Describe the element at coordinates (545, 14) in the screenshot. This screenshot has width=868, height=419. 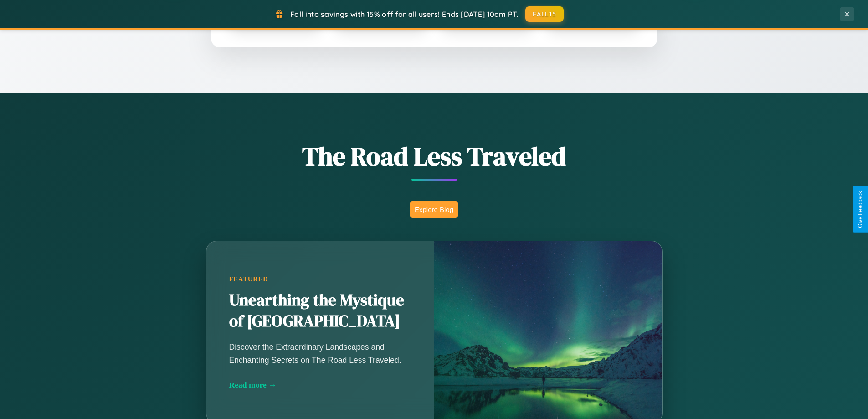
I see `button: FALL15` at that location.